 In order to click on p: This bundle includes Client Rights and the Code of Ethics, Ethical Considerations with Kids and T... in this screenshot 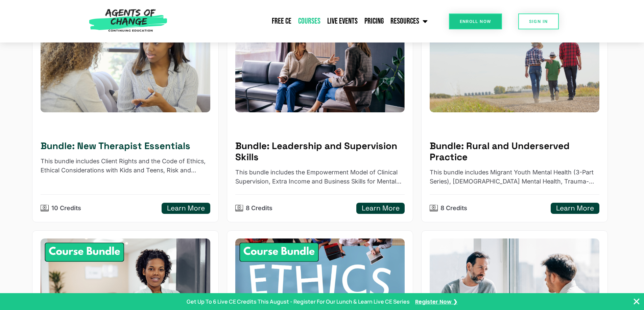, I will do `click(126, 166)`.